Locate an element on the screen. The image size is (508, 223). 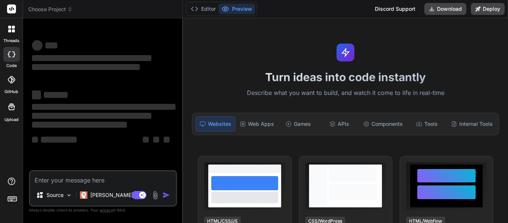
div: Websites is located at coordinates (215, 124).